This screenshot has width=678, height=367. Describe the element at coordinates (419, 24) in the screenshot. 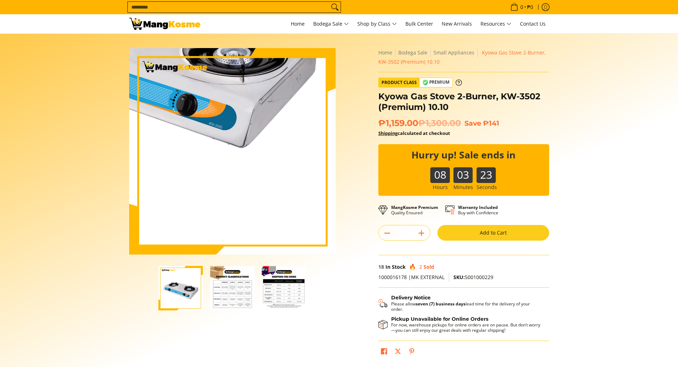

I see `a: Bulk Center` at that location.